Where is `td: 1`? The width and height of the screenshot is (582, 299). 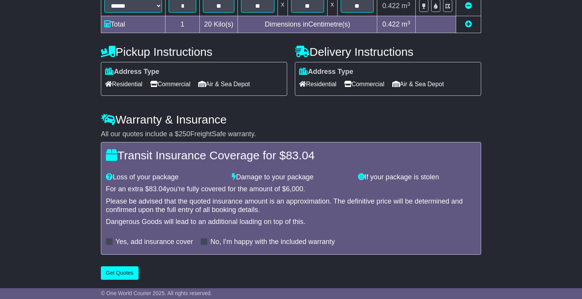 td: 1 is located at coordinates (183, 25).